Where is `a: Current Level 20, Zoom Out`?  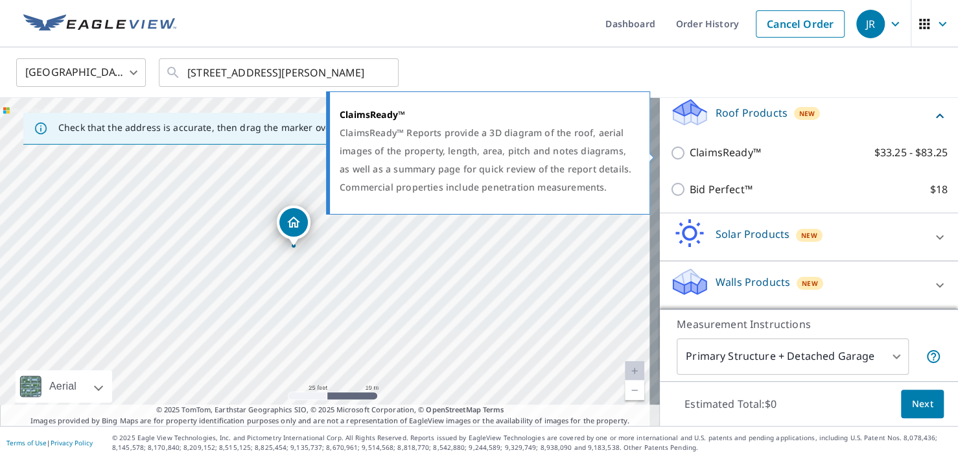 a: Current Level 20, Zoom Out is located at coordinates (635, 390).